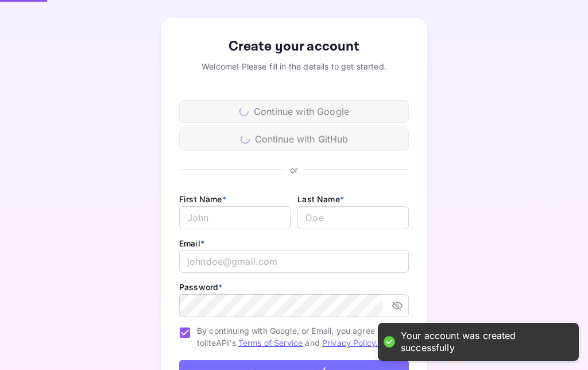 This screenshot has width=588, height=370. What do you see at coordinates (270, 343) in the screenshot?
I see `a: Terms of Service` at bounding box center [270, 343].